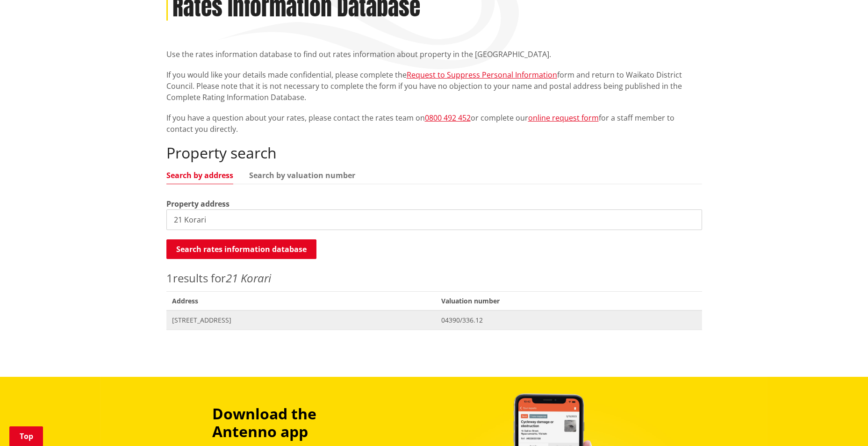 The image size is (868, 446). Describe the element at coordinates (198, 204) in the screenshot. I see `label: Property address` at that location.